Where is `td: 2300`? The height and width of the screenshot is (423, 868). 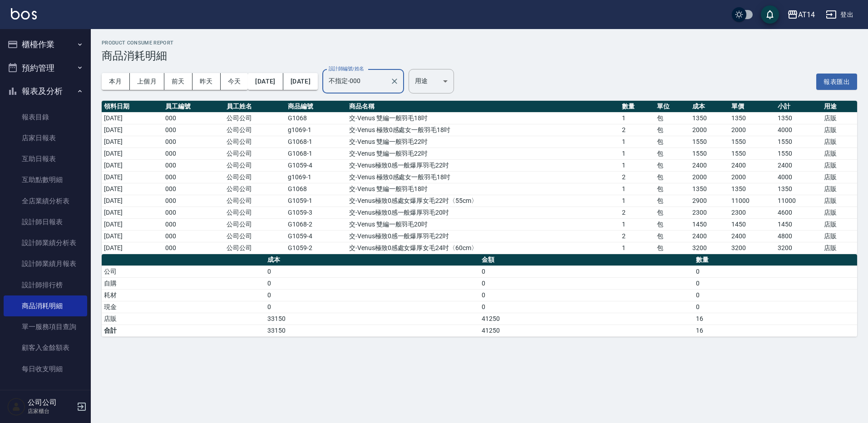 td: 2300 is located at coordinates (710, 213).